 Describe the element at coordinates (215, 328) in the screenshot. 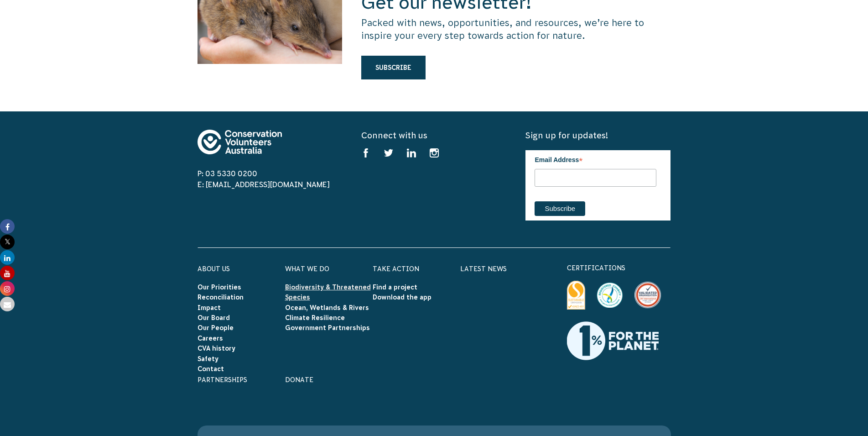

I see `a: Our People` at that location.